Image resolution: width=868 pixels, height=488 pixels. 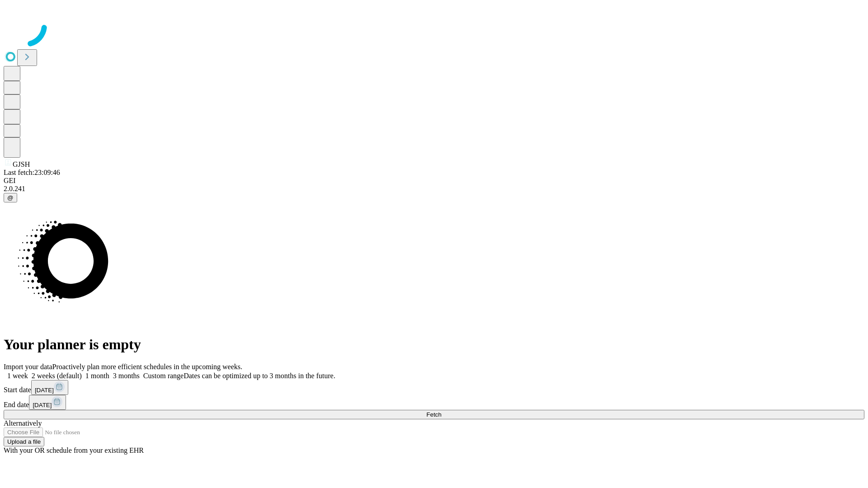 What do you see at coordinates (57, 376) in the screenshot?
I see `span: 2 weeks (default)` at bounding box center [57, 376].